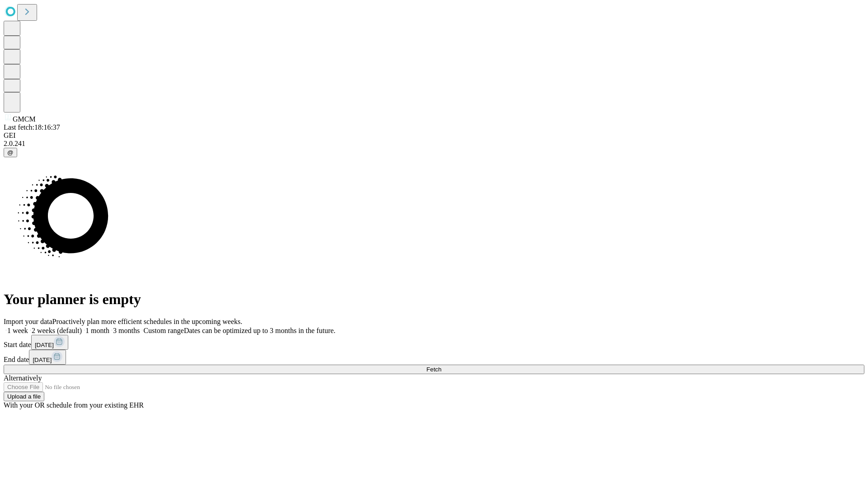  What do you see at coordinates (31, 127) in the screenshot?
I see `span: Last fetch: 18:16:37` at bounding box center [31, 127].